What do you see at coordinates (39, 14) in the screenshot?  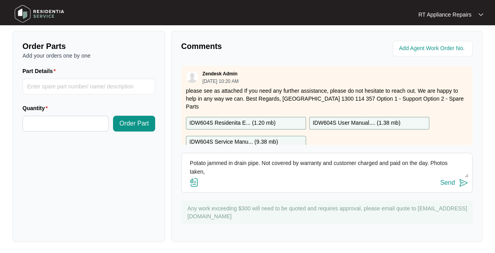 I see `img: residentia service logo` at bounding box center [39, 14].